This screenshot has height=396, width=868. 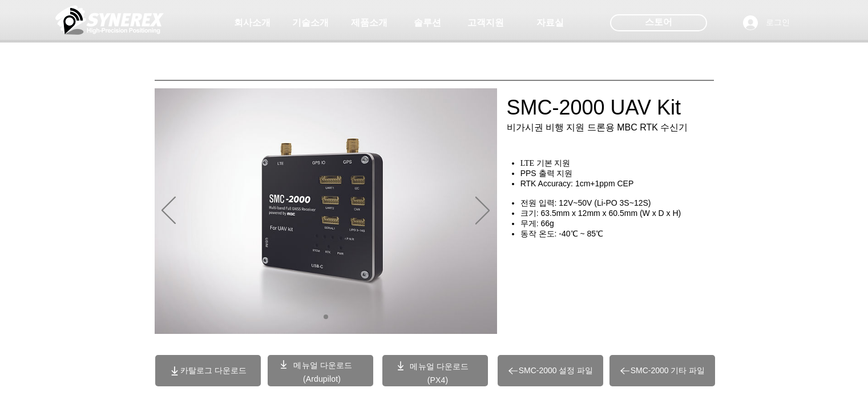 What do you see at coordinates (322, 379) in the screenshot?
I see `span: (Ardupilot)` at bounding box center [322, 379].